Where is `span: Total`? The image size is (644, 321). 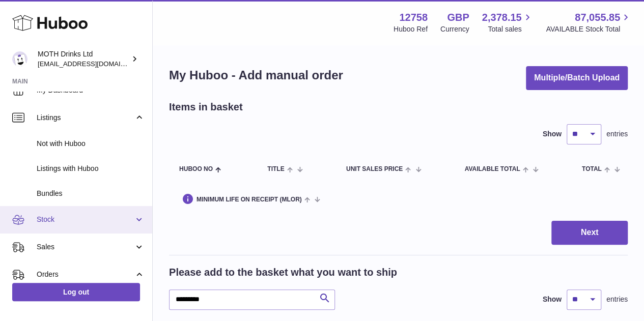 span: Total is located at coordinates (591, 169).